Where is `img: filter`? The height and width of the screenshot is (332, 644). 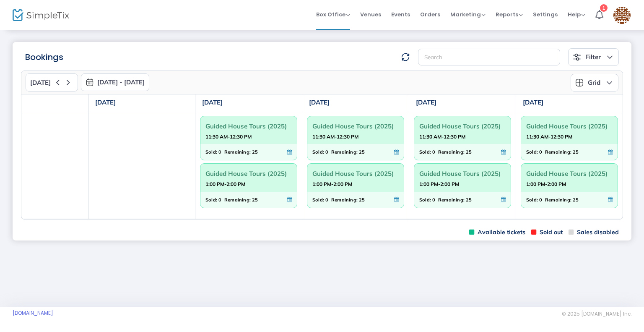 img: filter is located at coordinates (577, 57).